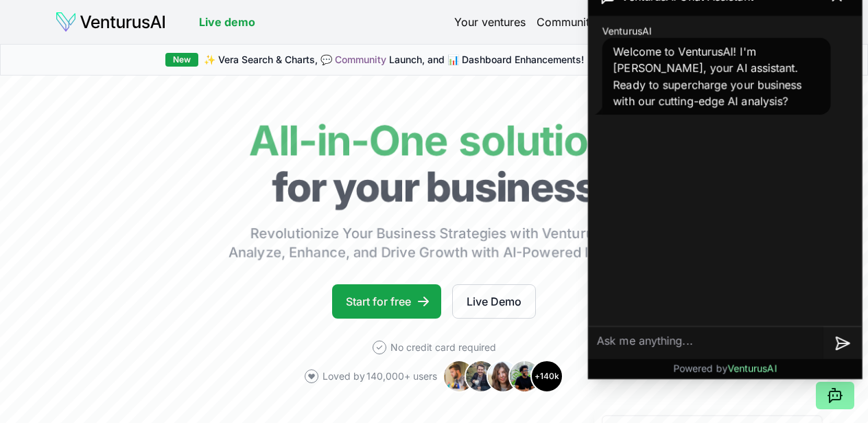 The image size is (868, 423). Describe the element at coordinates (459, 376) in the screenshot. I see `img: Avatar 1` at that location.